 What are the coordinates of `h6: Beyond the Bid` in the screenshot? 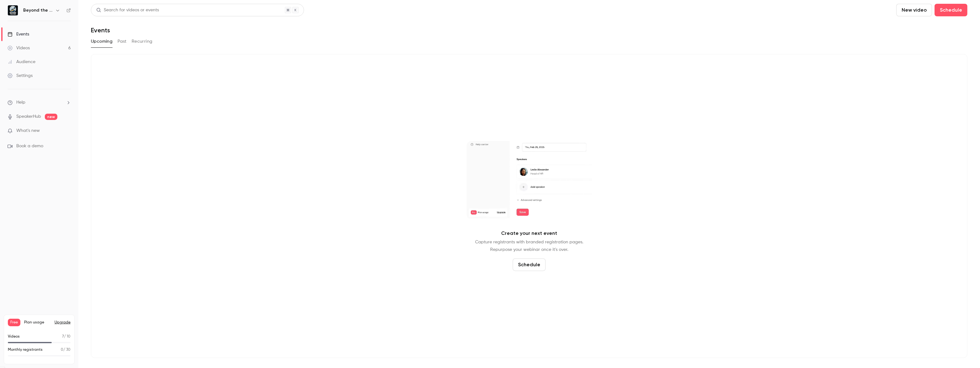 It's located at (38, 10).